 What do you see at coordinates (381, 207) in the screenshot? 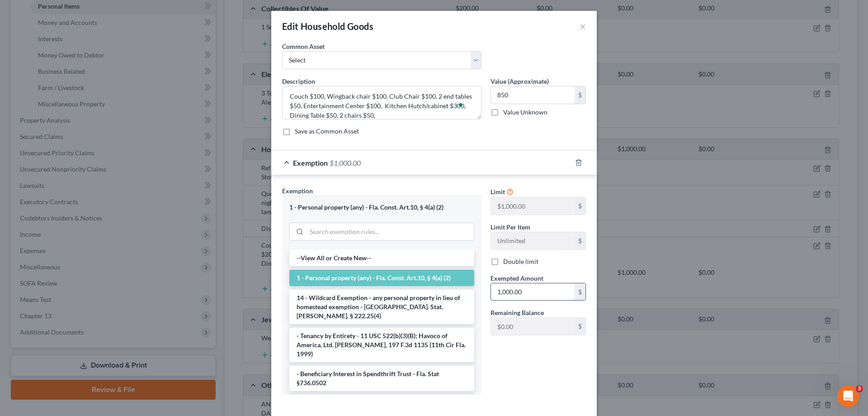
I see `div: 1 - Personal property (any) - Fla. Const. Art.10, § 4(a) (2)` at bounding box center [381, 207].